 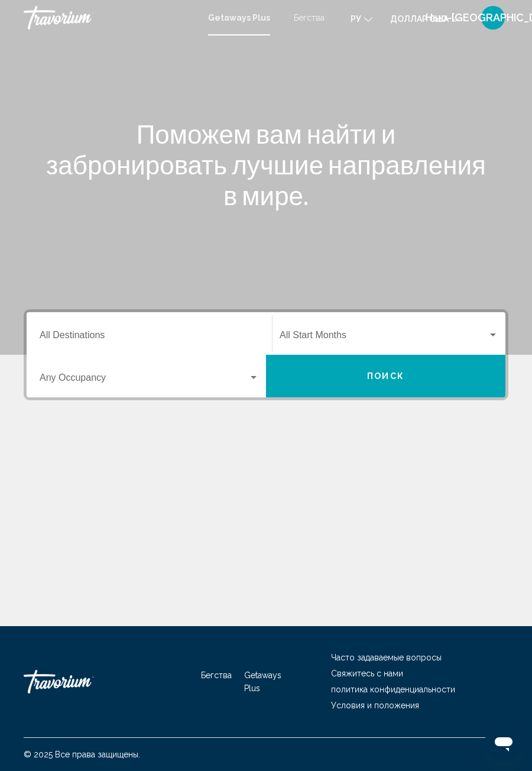 What do you see at coordinates (375, 705) in the screenshot?
I see `font: Условия и положения` at bounding box center [375, 705].